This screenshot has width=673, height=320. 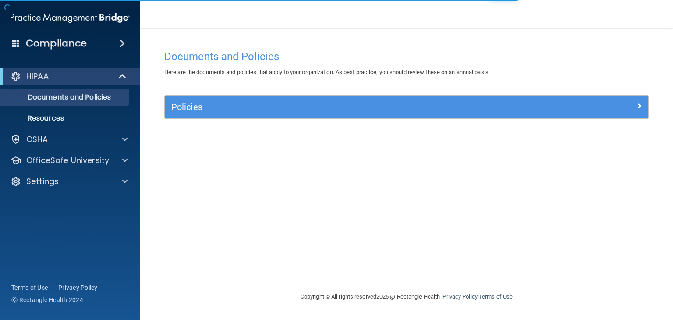 I want to click on span: Ⓒ Rectangle Health 2024, so click(x=47, y=300).